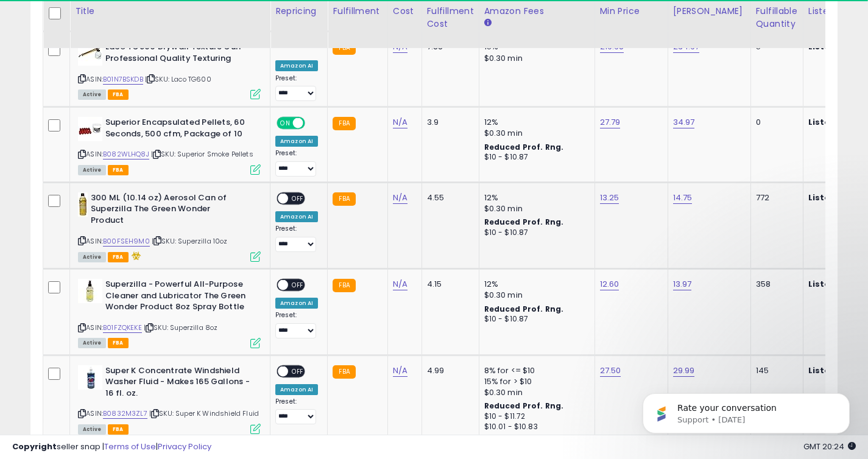 This screenshot has width=868, height=459. I want to click on img: 41O0XAC3ByL._SL40_.jpg, so click(83, 205).